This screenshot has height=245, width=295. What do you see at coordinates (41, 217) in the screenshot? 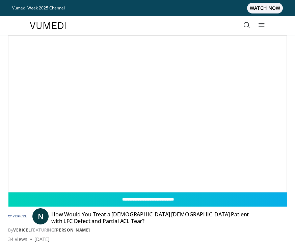
I see `a: N` at bounding box center [41, 217].